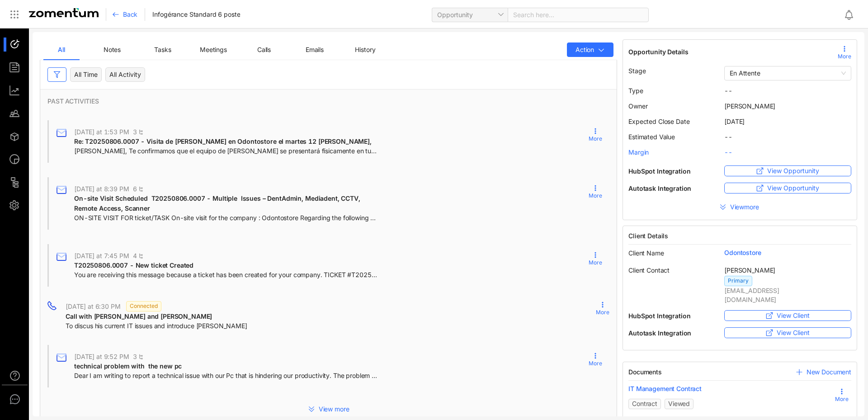 This screenshot has height=420, width=868. Describe the element at coordinates (134, 265) in the screenshot. I see `span: T20250806.0007 - New ticket Created` at that location.